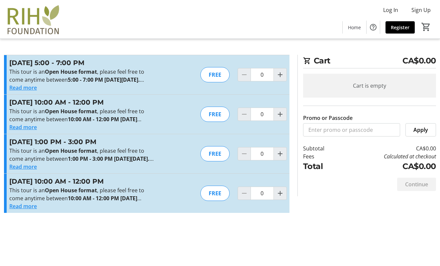 The width and height of the screenshot is (440, 266). What do you see at coordinates (262, 194) in the screenshot?
I see `input: Thursday, August 21, 2025 - 10:00 AM - 12:00 PM Quantity` at bounding box center [262, 194].